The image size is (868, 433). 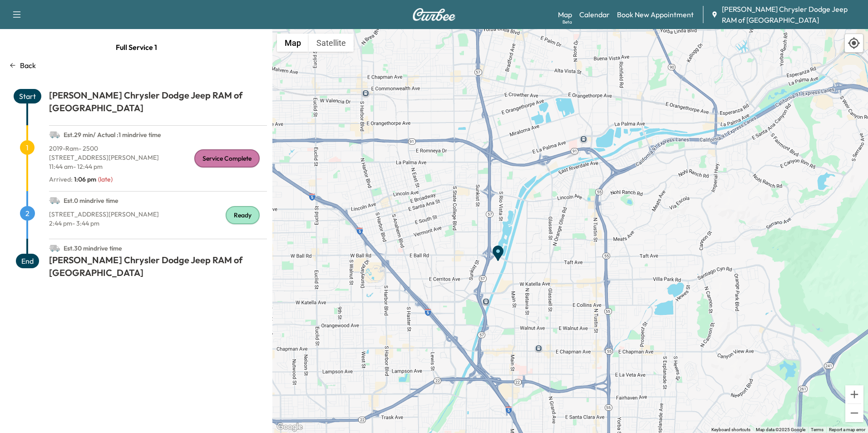 What do you see at coordinates (855, 413) in the screenshot?
I see `button: Zoom out` at bounding box center [855, 413].